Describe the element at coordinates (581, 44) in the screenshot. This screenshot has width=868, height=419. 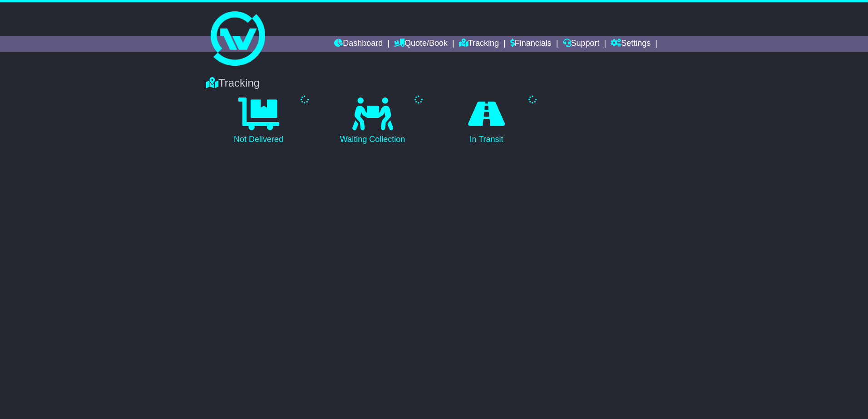
I see `a: Support` at that location.